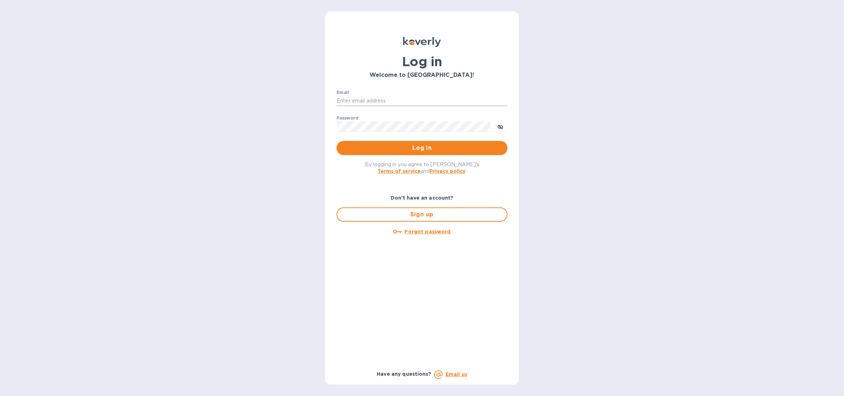 This screenshot has height=396, width=844. I want to click on a: Privacy policy, so click(447, 171).